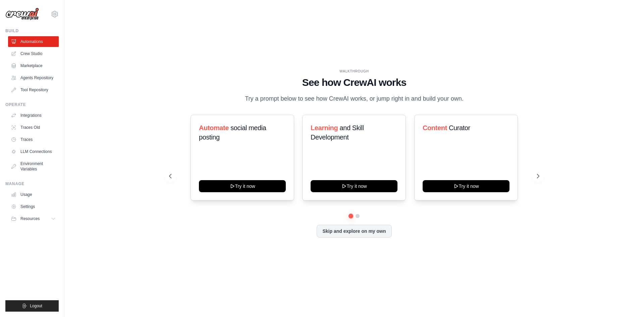 The image size is (644, 317). I want to click on button: Skip and explore on my own, so click(354, 231).